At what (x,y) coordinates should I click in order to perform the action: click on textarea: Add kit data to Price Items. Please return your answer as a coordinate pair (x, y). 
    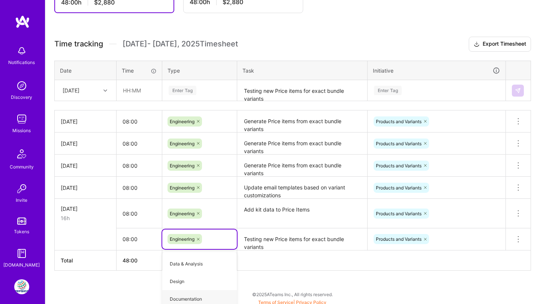
    Looking at the image, I should click on (302, 214).